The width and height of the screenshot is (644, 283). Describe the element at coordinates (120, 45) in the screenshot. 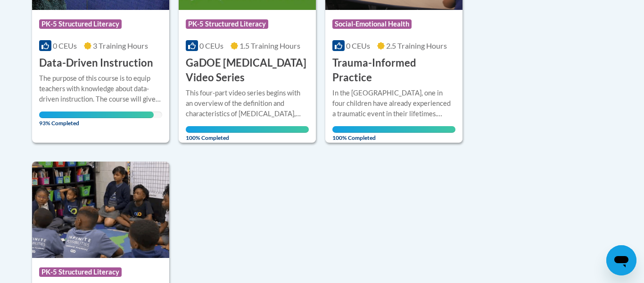

I see `span: 3 Training Hours` at that location.